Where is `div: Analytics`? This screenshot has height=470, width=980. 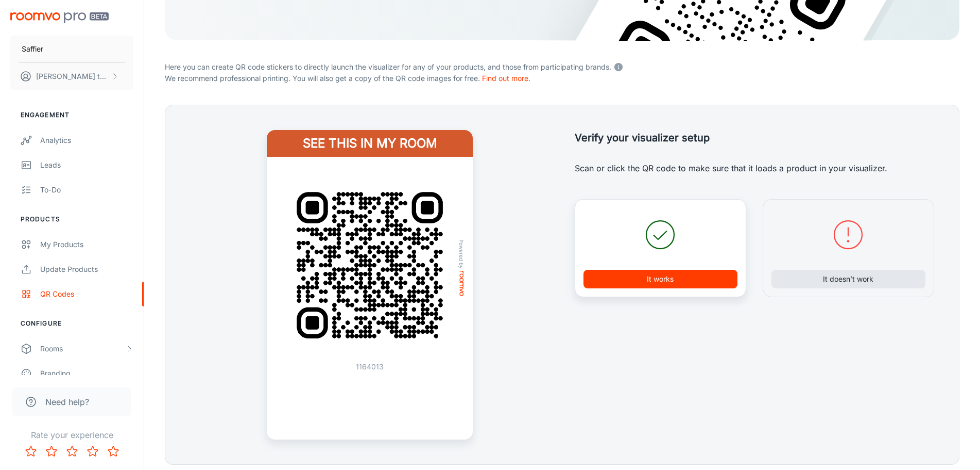
div: Analytics is located at coordinates (87, 140).